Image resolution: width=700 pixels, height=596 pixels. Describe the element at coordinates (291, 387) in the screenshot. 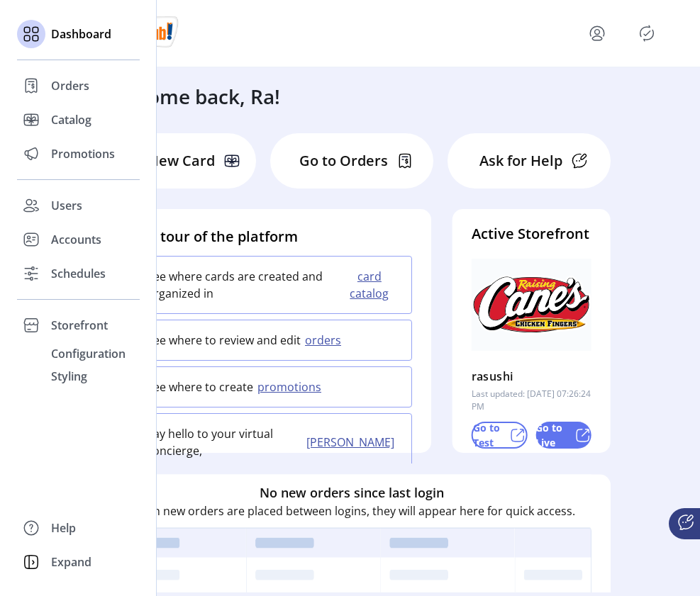

I see `button: promotions` at that location.